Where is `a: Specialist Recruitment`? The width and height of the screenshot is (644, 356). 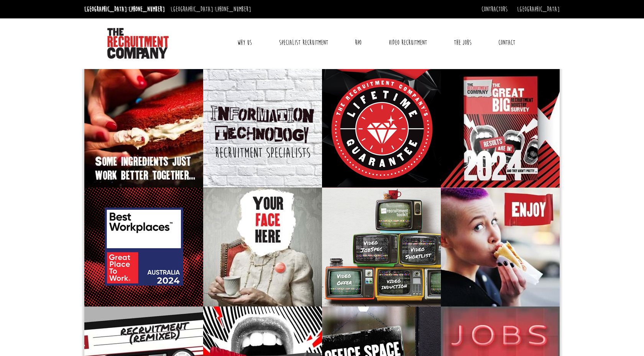
a: Specialist Recruitment is located at coordinates (304, 42).